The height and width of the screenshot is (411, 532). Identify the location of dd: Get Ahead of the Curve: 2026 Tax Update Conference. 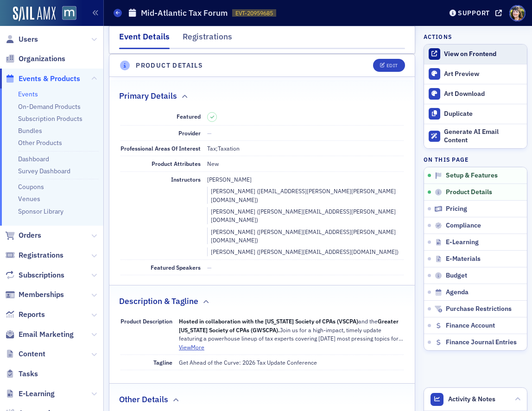
(291, 363).